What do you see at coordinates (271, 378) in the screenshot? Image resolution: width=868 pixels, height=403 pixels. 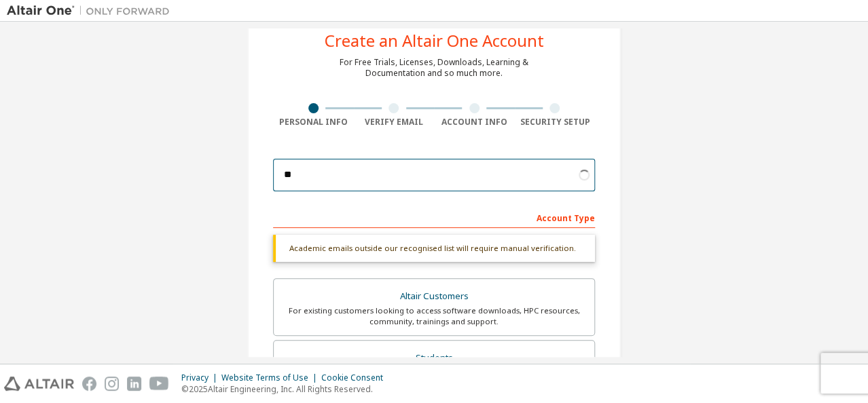 I see `div: Website Terms of Use` at bounding box center [271, 378].